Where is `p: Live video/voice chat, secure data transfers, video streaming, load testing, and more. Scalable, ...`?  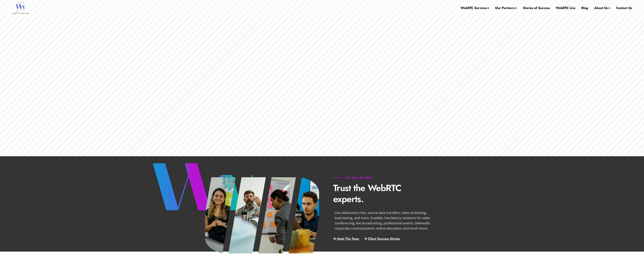 p: Live video/voice chat, secure data transfers, video streaming, load testing, and more. Scalable, ... is located at coordinates (383, 221).